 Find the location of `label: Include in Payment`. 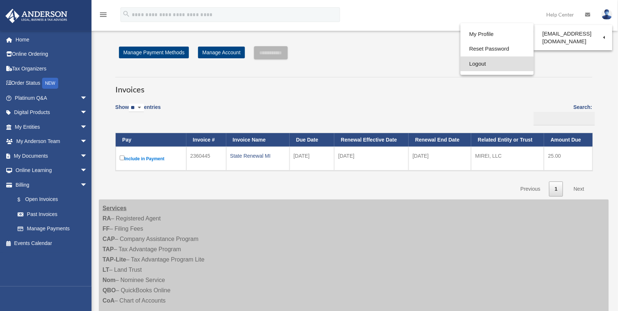

label: Include in Payment is located at coordinates (151, 158).